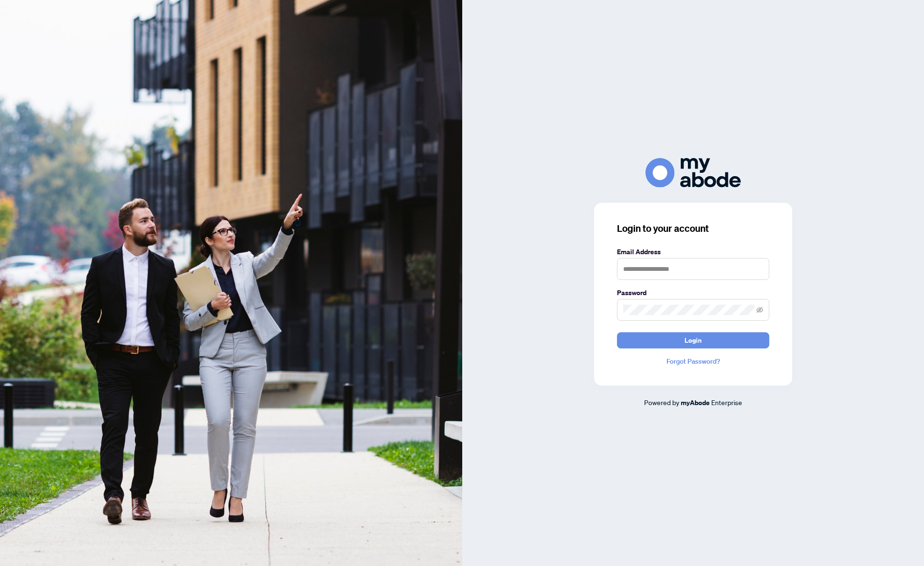 Image resolution: width=924 pixels, height=566 pixels. What do you see at coordinates (662, 402) in the screenshot?
I see `span: Powered by` at bounding box center [662, 402].